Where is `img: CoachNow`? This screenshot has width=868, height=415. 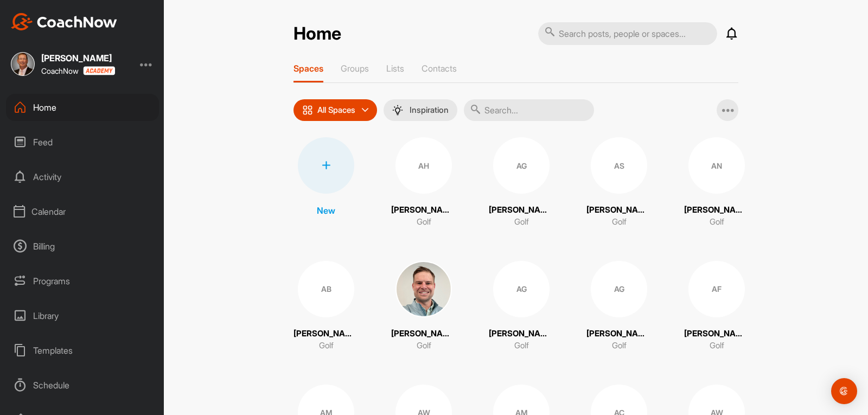
img: CoachNow is located at coordinates (64, 22).